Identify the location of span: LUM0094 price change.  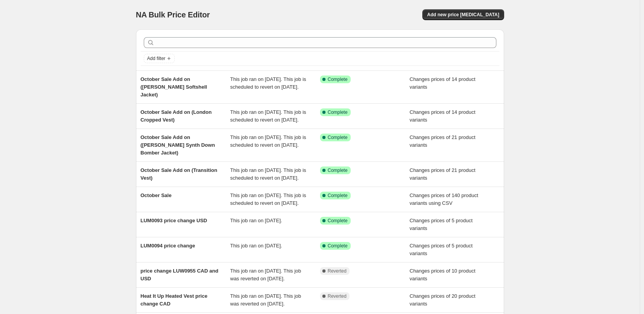
(167, 246).